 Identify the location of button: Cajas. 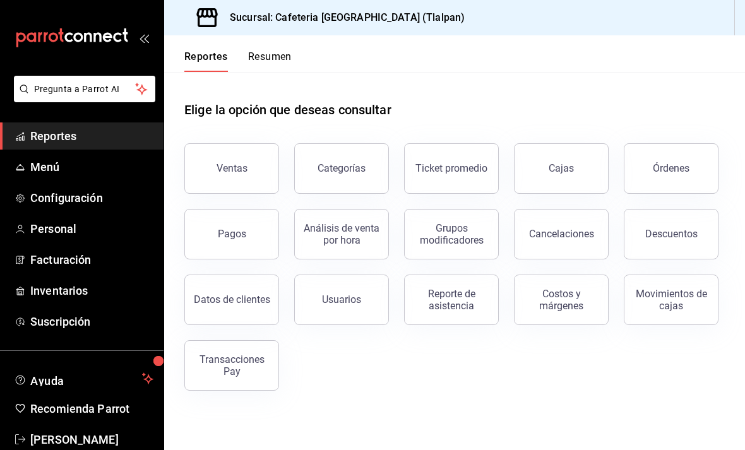
(561, 168).